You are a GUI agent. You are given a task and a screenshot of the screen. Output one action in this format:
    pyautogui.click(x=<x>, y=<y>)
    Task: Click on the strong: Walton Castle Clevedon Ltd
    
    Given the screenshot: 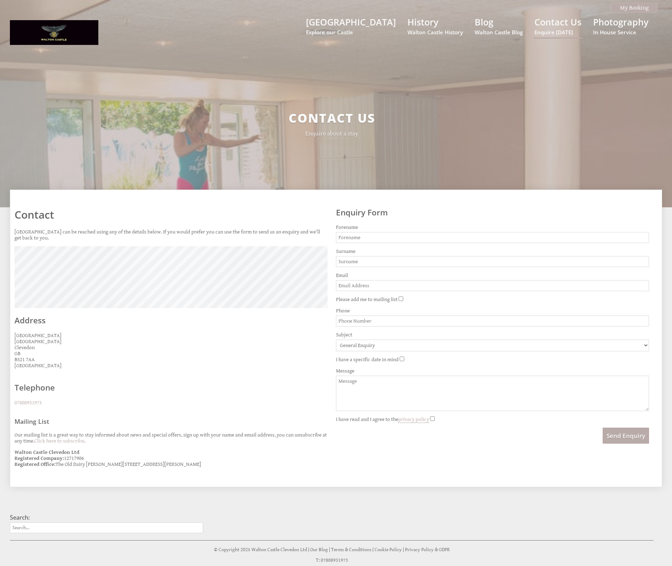 What is the action you would take?
    pyautogui.click(x=47, y=452)
    